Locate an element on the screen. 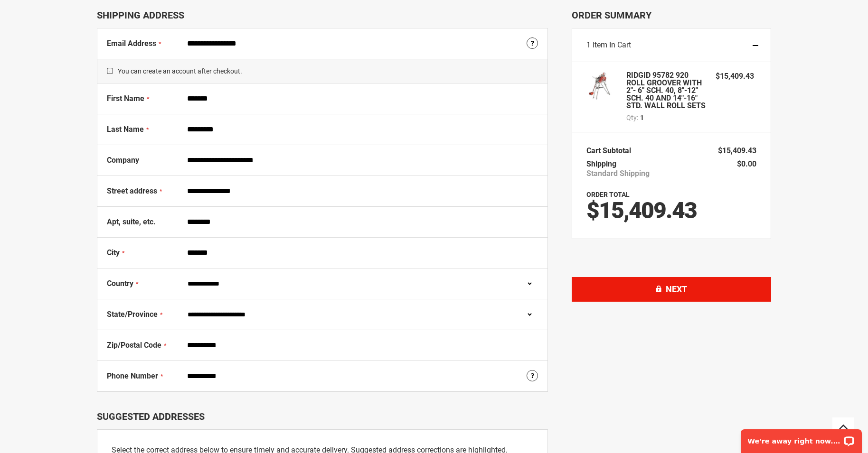 The width and height of the screenshot is (868, 453). span: Zip/Postal Code is located at coordinates (134, 345).